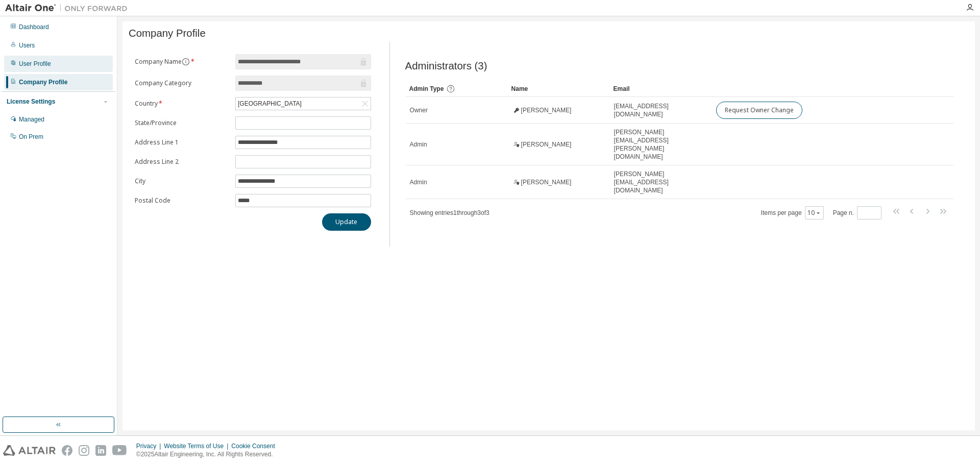  Describe the element at coordinates (26, 45) in the screenshot. I see `div: Users` at that location.